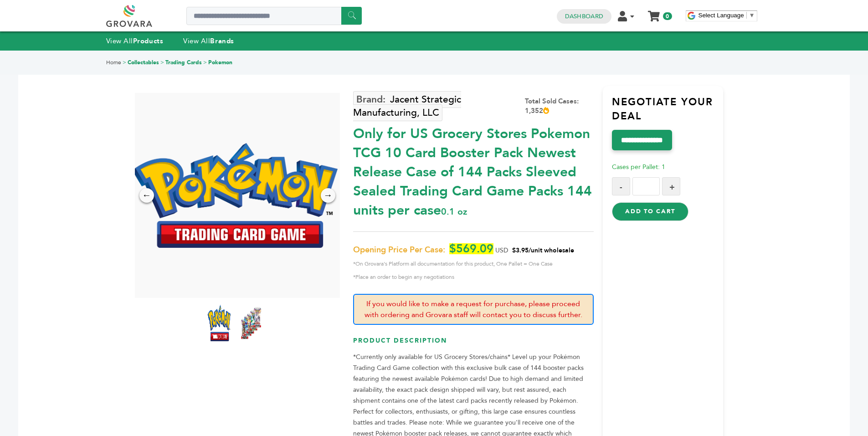  What do you see at coordinates (473, 344) in the screenshot?
I see `h3: Product Description` at bounding box center [473, 344].